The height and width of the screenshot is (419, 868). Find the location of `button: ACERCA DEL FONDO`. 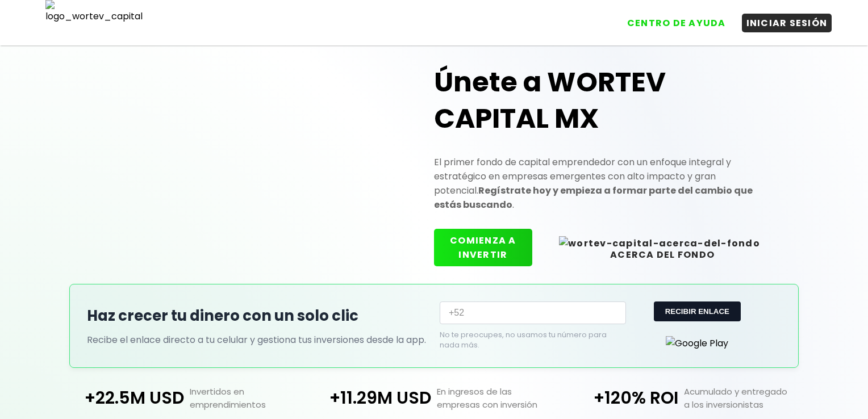

button: ACERCA DEL FONDO is located at coordinates (662, 248).